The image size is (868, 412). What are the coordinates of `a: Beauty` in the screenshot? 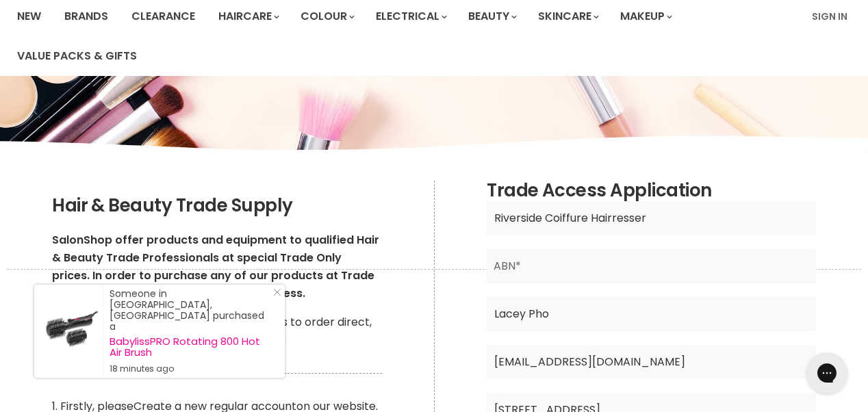 It's located at (492, 16).